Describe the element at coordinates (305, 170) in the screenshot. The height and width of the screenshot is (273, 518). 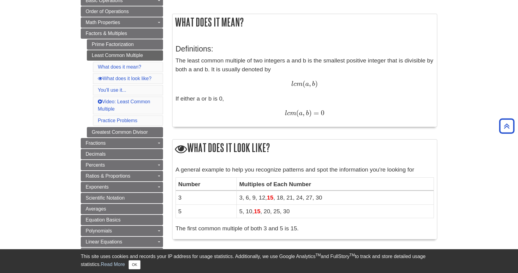
I see `p: A general example to help you recognize patterns and spot the information you're looking for` at that location.